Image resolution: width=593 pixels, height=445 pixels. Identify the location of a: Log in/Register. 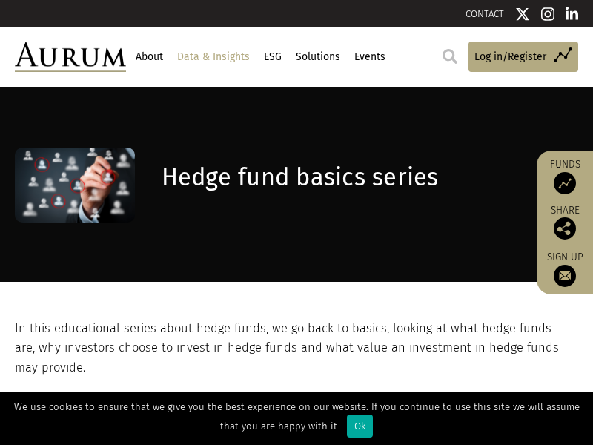
(524, 56).